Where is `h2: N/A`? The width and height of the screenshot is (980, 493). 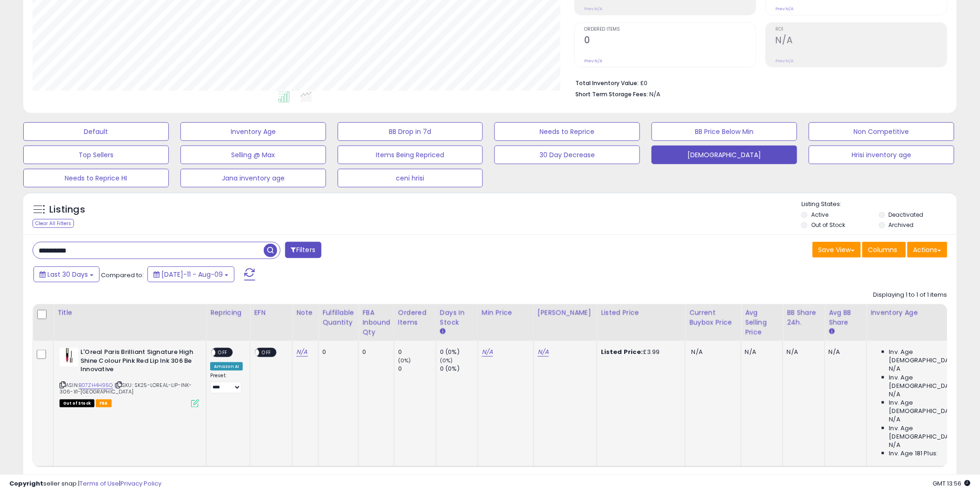 h2: N/A is located at coordinates (861, 41).